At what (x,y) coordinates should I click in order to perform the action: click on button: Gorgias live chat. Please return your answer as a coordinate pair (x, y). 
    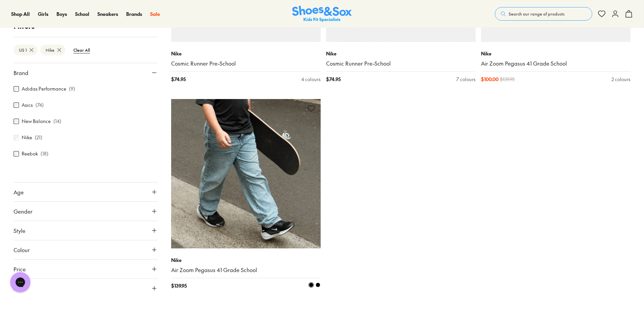
    Looking at the image, I should click on (13, 12).